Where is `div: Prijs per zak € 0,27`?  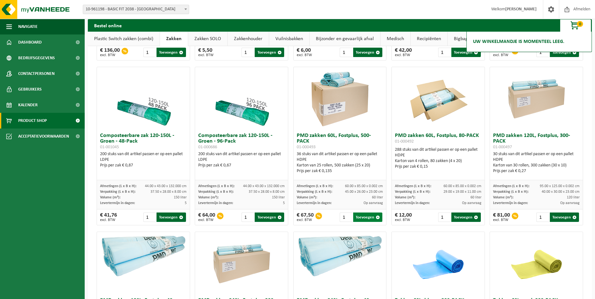 div: Prijs per zak € 0,27 is located at coordinates (537, 171).